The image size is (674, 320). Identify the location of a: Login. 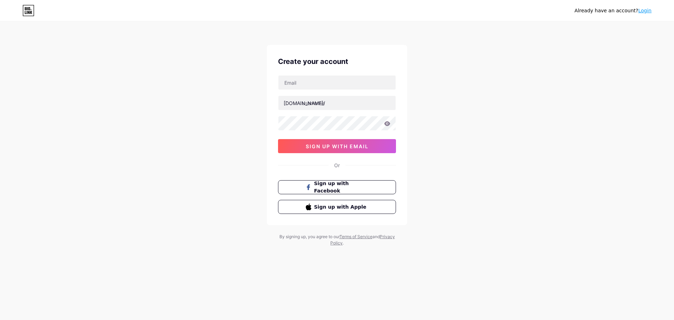
(645, 11).